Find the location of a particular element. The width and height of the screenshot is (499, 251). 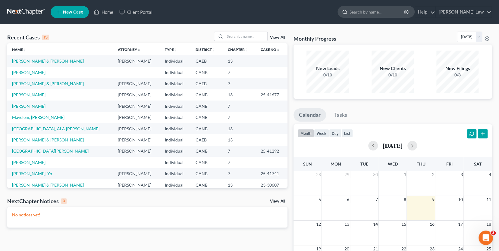

span: 15 is located at coordinates (403, 224).